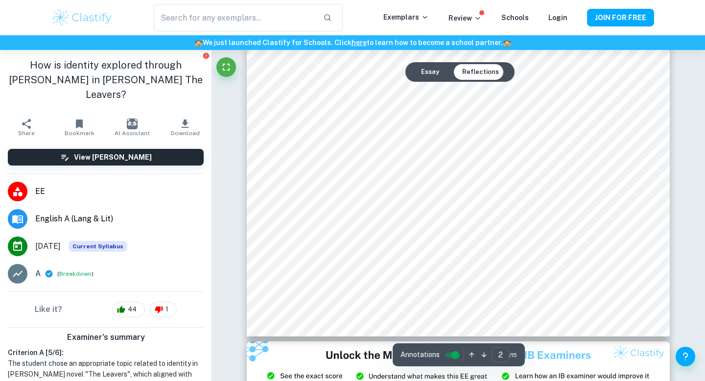 The height and width of the screenshot is (381, 705). Describe the element at coordinates (686, 357) in the screenshot. I see `button: Help and Feedback` at that location.